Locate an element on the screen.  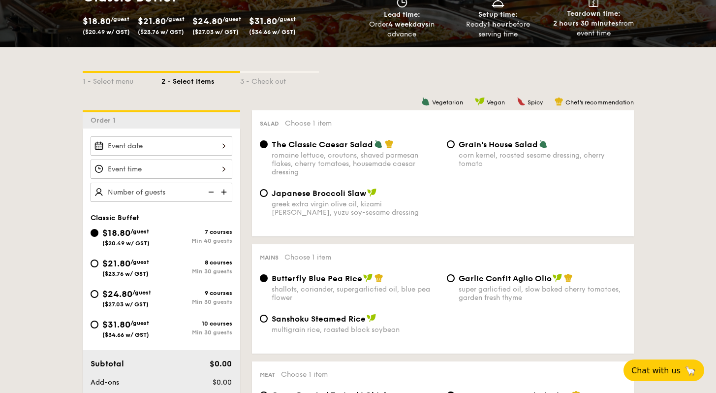
button: Chat with us🦙 is located at coordinates (664, 370).